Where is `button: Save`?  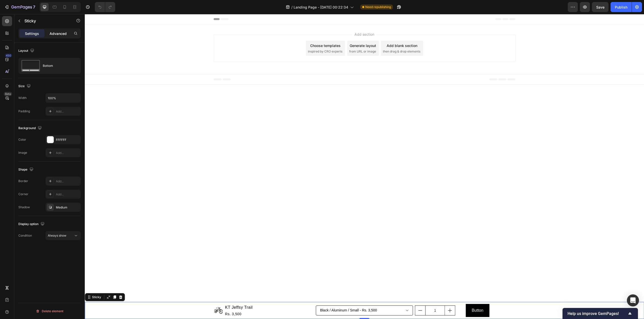
button: Save is located at coordinates (601, 7).